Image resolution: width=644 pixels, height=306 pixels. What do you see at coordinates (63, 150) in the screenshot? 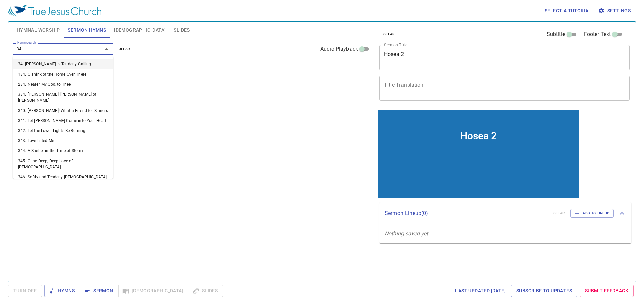
I see `li: 344. A Shelter in the Time of Storm` at bounding box center [63, 150].